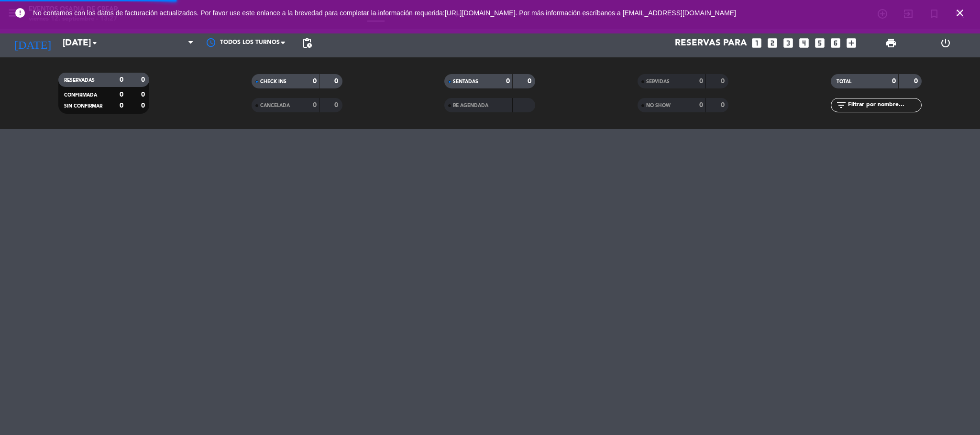 The width and height of the screenshot is (980, 435). What do you see at coordinates (658, 82) in the screenshot?
I see `span: SERVIDAS` at bounding box center [658, 82].